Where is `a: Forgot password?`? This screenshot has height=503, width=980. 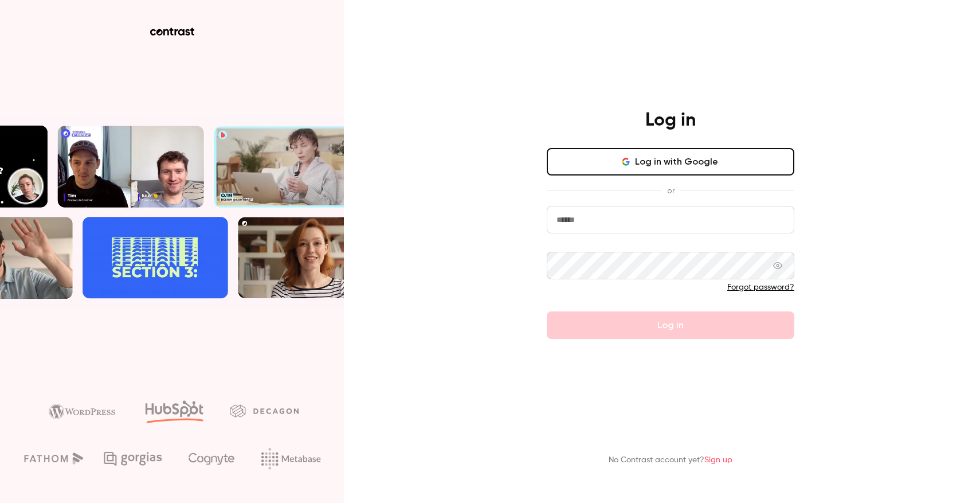
a: Forgot password? is located at coordinates (760, 287).